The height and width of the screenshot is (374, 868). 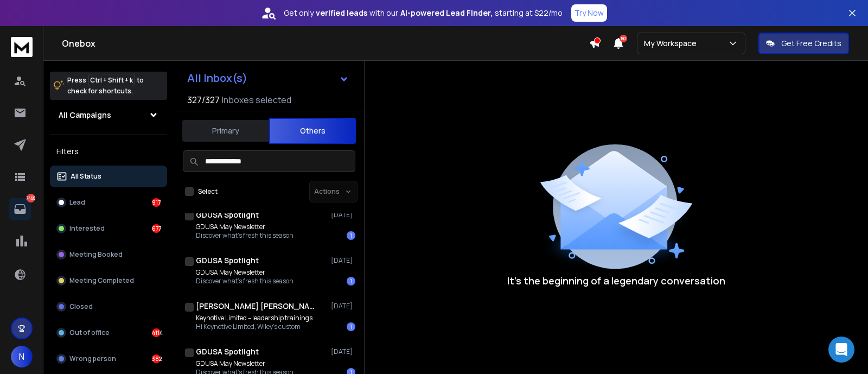 I want to click on button: All Inbox(s), so click(x=268, y=78).